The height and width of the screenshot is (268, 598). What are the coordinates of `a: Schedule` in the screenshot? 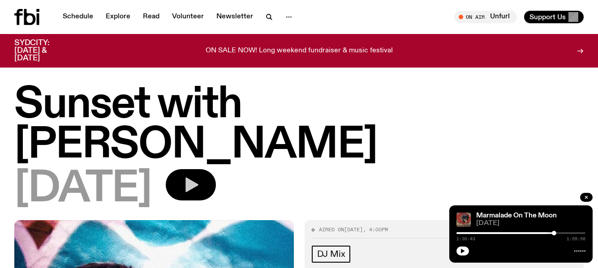 It's located at (78, 17).